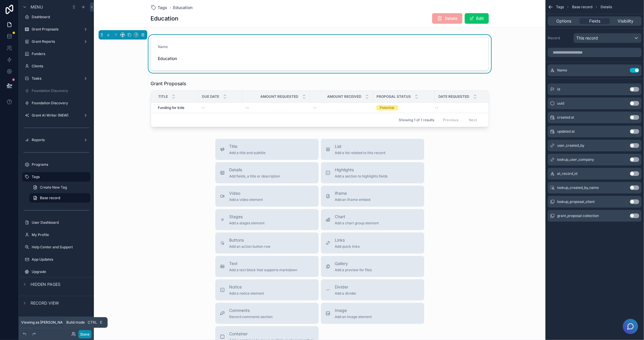  Describe the element at coordinates (564, 21) in the screenshot. I see `span: Options` at that location.